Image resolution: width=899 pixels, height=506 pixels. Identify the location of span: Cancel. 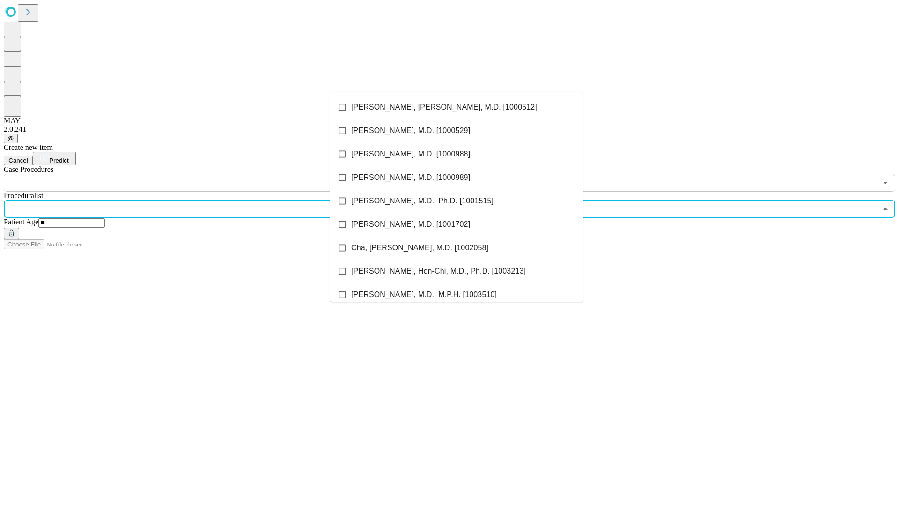
(18, 160).